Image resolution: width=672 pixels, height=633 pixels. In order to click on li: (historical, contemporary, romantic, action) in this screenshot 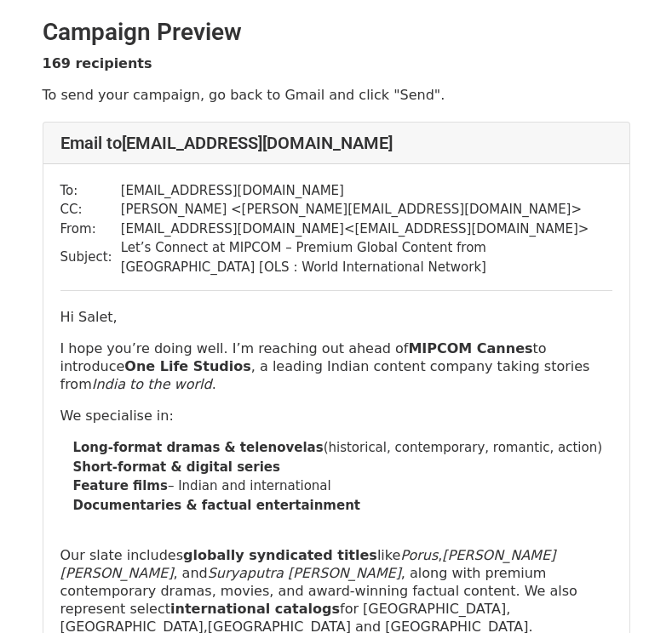, I will do `click(342, 447)`.